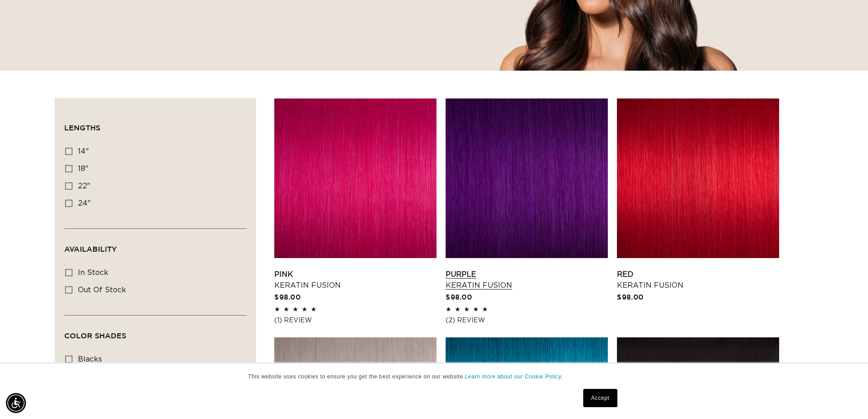 The image size is (868, 419). What do you see at coordinates (84, 203) in the screenshot?
I see `span: 24"` at bounding box center [84, 203].